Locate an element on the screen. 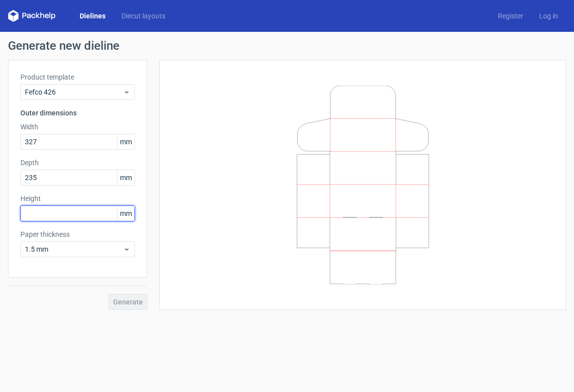  a: Log in is located at coordinates (549, 16).